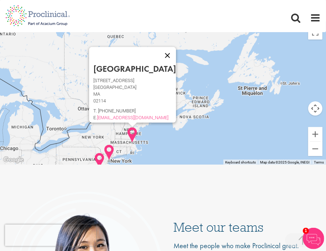  Describe the element at coordinates (306, 230) in the screenshot. I see `span: 1` at that location.